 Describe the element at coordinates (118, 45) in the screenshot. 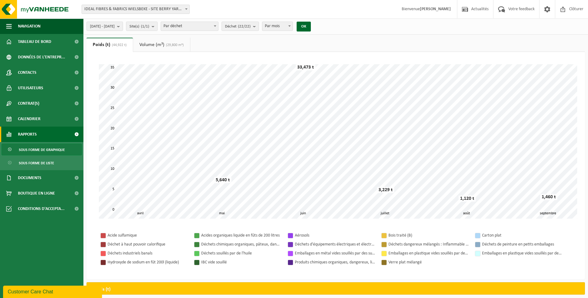

I see `span: (44,922 t)` at that location.